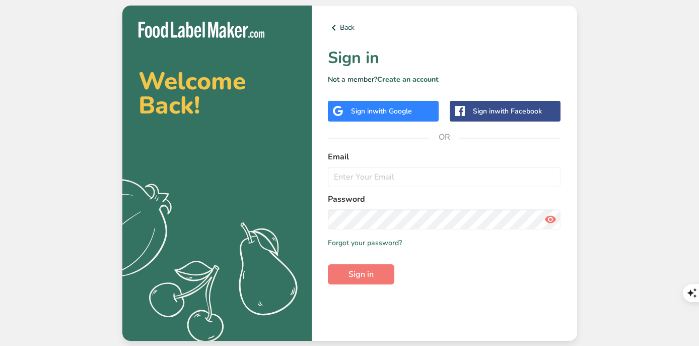 The height and width of the screenshot is (346, 699). Describe the element at coordinates (444, 157) in the screenshot. I see `label: Email` at that location.